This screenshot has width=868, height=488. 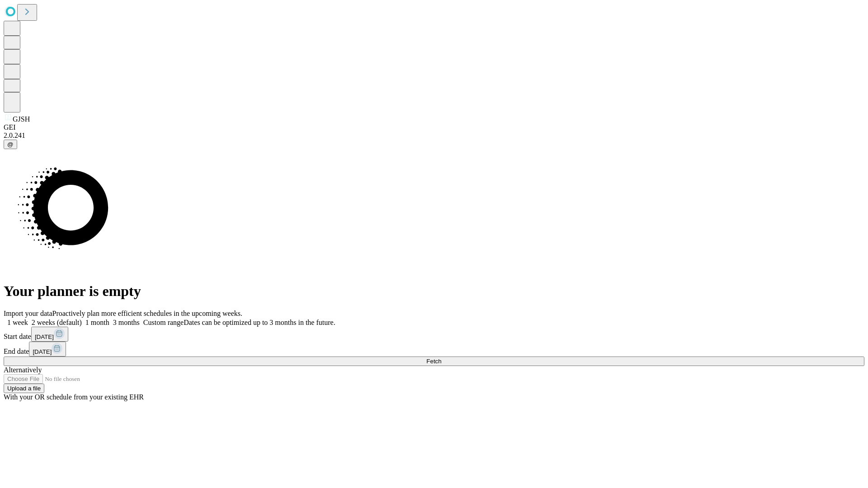 What do you see at coordinates (24, 388) in the screenshot?
I see `button: Upload a file` at bounding box center [24, 388].